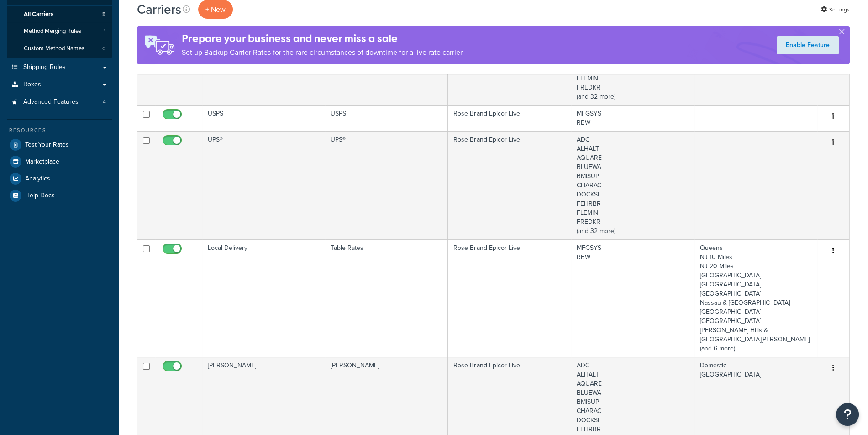 This screenshot has width=868, height=435. What do you see at coordinates (59, 178) in the screenshot?
I see `li: Analytics` at bounding box center [59, 178].